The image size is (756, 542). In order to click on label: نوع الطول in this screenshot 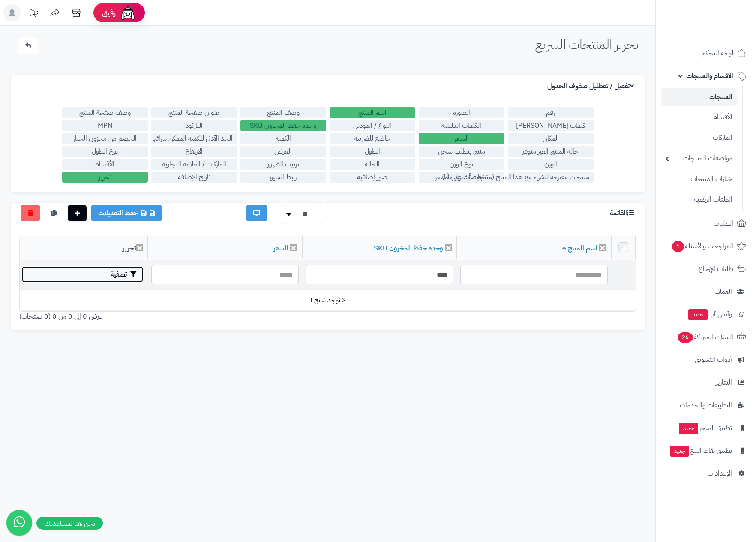, I will do `click(105, 151)`.